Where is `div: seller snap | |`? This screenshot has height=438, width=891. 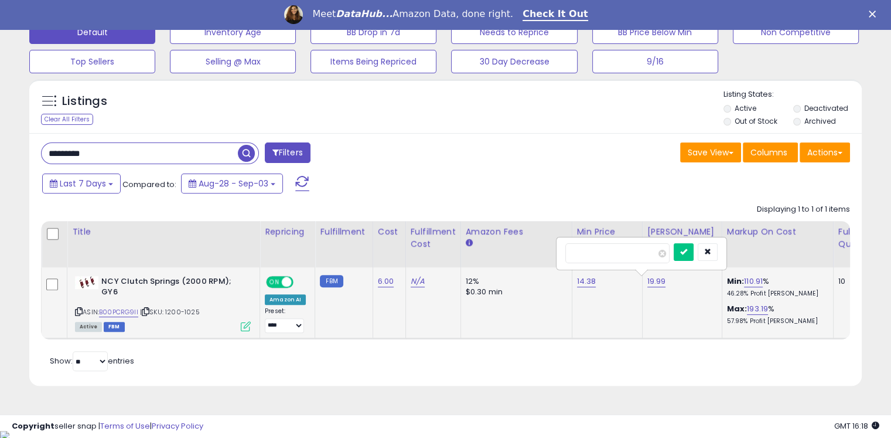 div: seller snap | | is located at coordinates (107, 426).